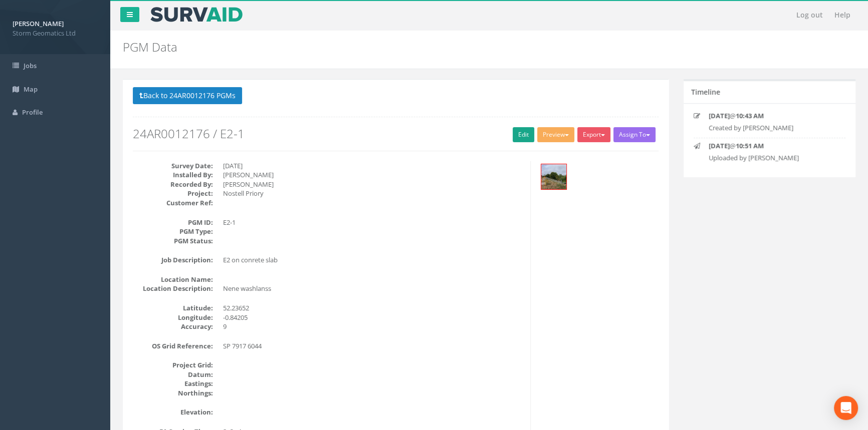  What do you see at coordinates (373, 193) in the screenshot?
I see `dd: Nostell Priory` at bounding box center [373, 193].